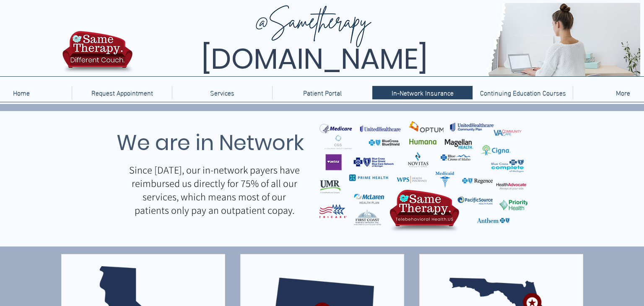  I want to click on span: We are in Network, so click(210, 143).